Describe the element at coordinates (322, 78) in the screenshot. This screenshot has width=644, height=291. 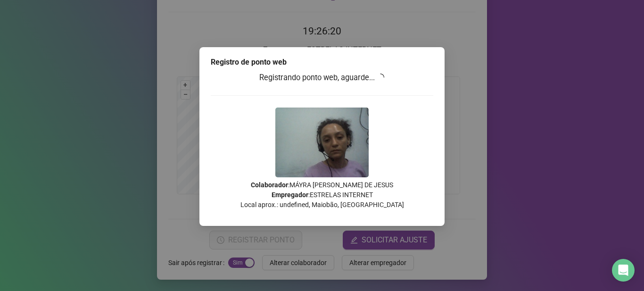
I see `h3: Registrando ponto web, aguarde...` at that location.